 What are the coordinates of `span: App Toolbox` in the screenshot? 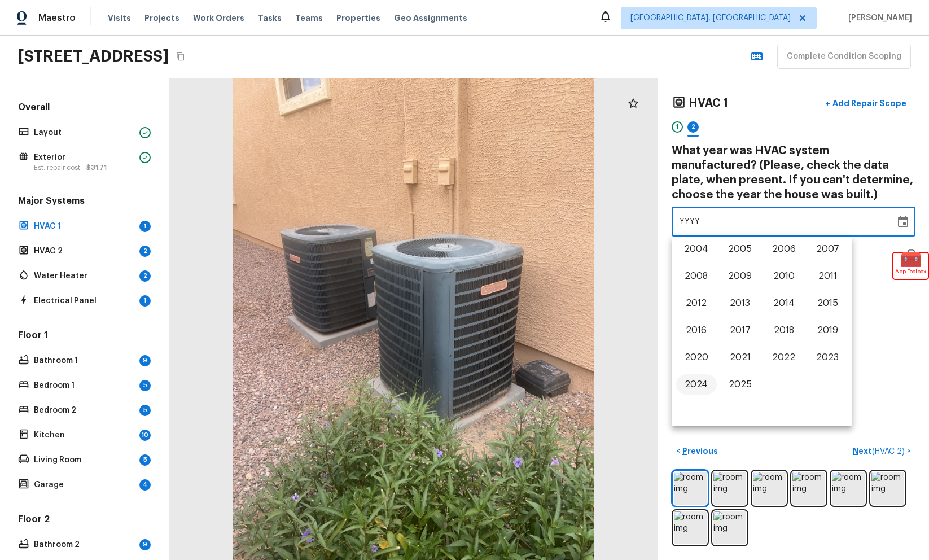 It's located at (910, 271).